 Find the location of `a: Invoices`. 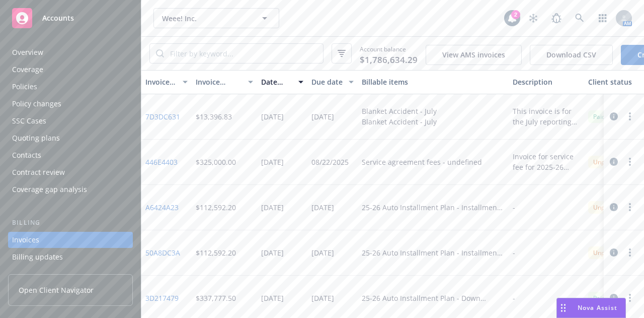

a: Invoices is located at coordinates (70, 240).